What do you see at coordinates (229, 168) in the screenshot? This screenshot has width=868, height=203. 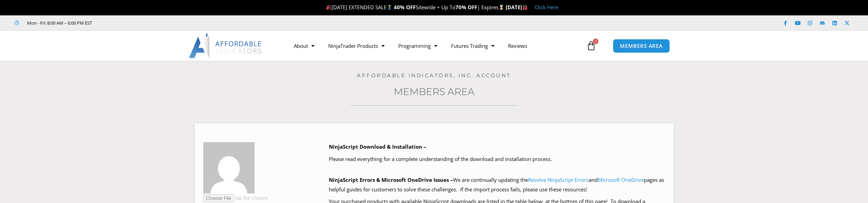 I see `img: 983db4b27ac5810e14989565a54a93ac3ab6b17e7dd48343033031a230d7b01f` at bounding box center [229, 168].